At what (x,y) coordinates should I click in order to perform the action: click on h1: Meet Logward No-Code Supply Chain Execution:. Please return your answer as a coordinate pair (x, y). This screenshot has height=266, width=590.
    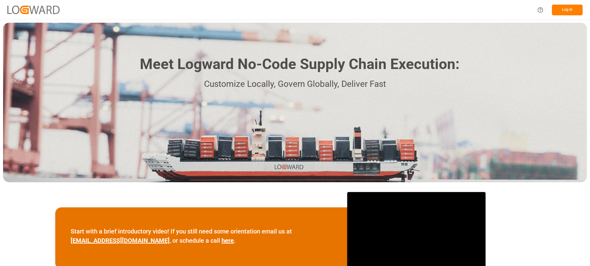
    Looking at the image, I should click on (300, 64).